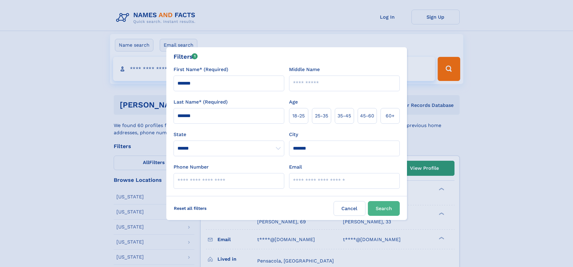 Image resolution: width=573 pixels, height=267 pixels. What do you see at coordinates (349, 208) in the screenshot?
I see `label: Cancel` at bounding box center [349, 208].